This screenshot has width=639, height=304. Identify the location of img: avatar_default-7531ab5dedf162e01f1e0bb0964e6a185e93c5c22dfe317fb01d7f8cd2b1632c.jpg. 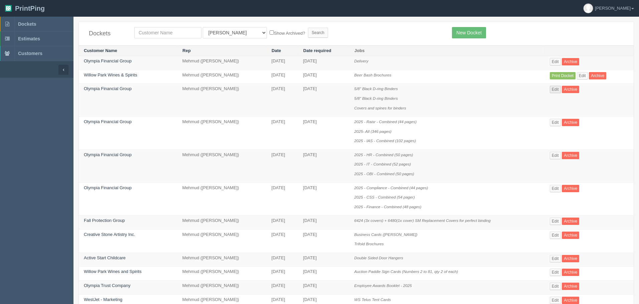
(588, 8).